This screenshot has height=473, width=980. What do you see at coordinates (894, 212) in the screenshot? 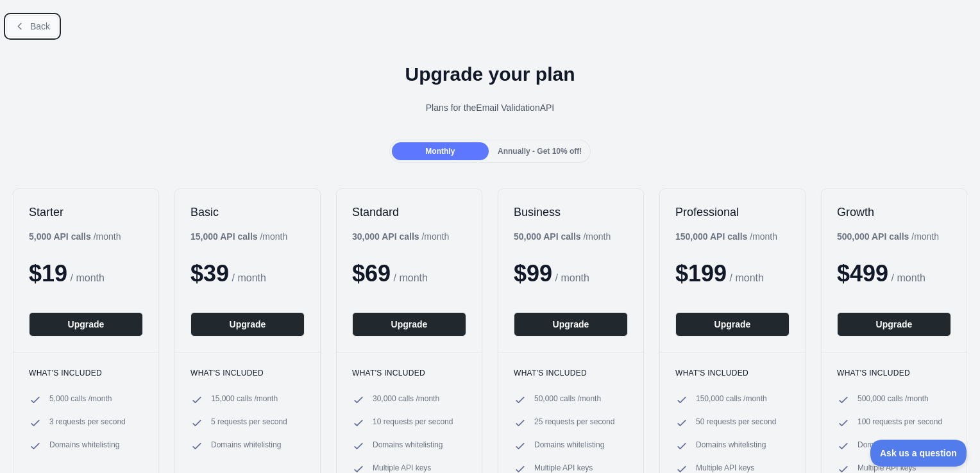
I see `h2: Growth` at bounding box center [894, 212].